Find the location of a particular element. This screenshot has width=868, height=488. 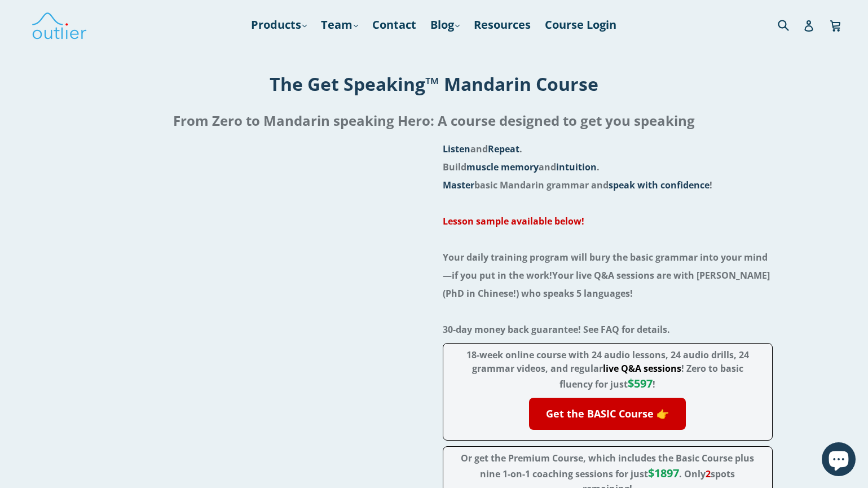

span: live Q&A sessions is located at coordinates (642, 369).